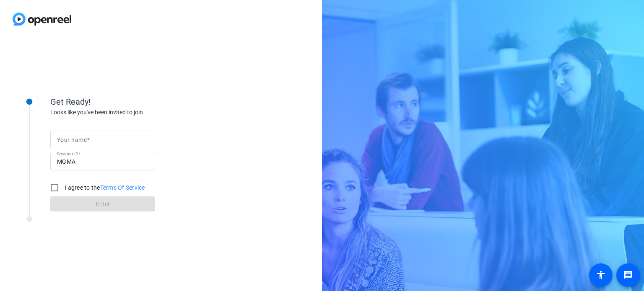 The height and width of the screenshot is (291, 644). What do you see at coordinates (104, 188) in the screenshot?
I see `label: I agree to the` at bounding box center [104, 188].